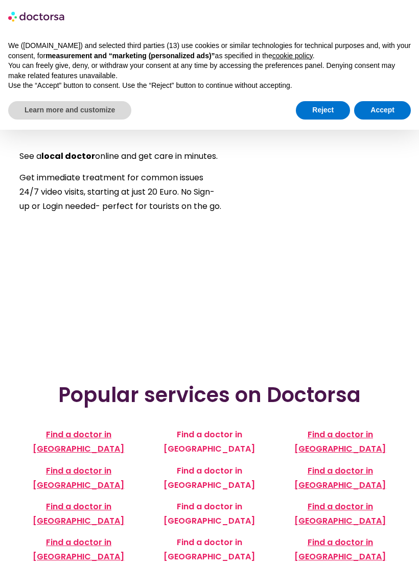 The height and width of the screenshot is (565, 419). Describe the element at coordinates (210, 86) in the screenshot. I see `p: Use the “Accept” button to consent. Use the “Reject” button to continue without accepting.` at that location.